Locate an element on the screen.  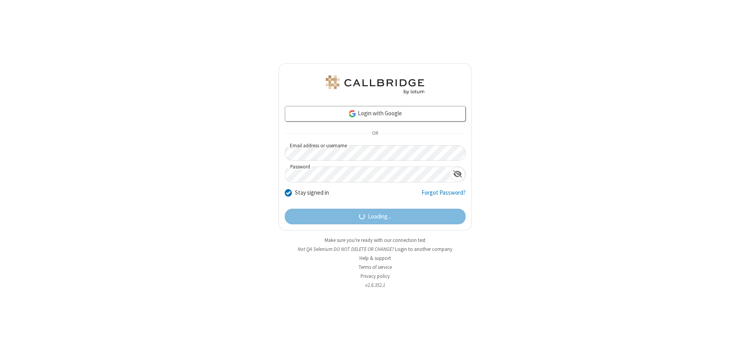
a: Terms of service is located at coordinates (375, 267).